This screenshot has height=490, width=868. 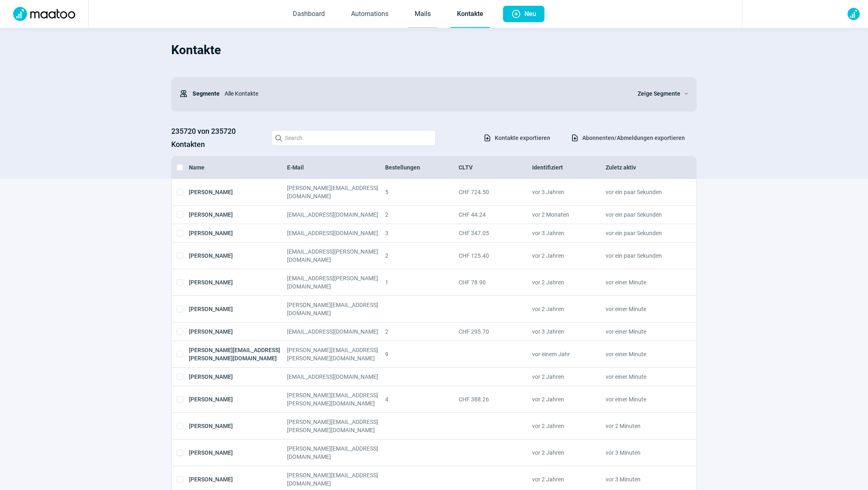 I want to click on div: Bestellungen, so click(x=422, y=167).